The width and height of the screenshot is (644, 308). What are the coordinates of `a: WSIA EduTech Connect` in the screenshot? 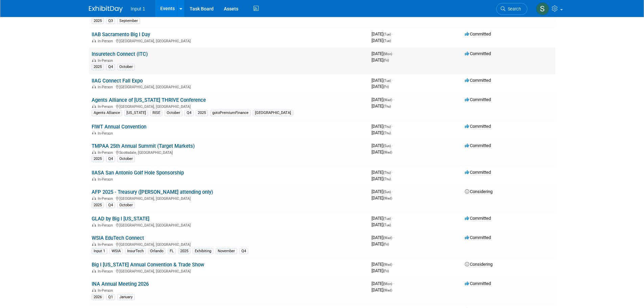 It's located at (118, 238).